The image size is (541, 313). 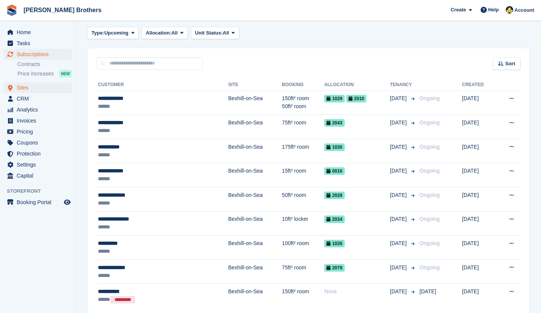 I want to click on span: 1030, so click(x=334, y=147).